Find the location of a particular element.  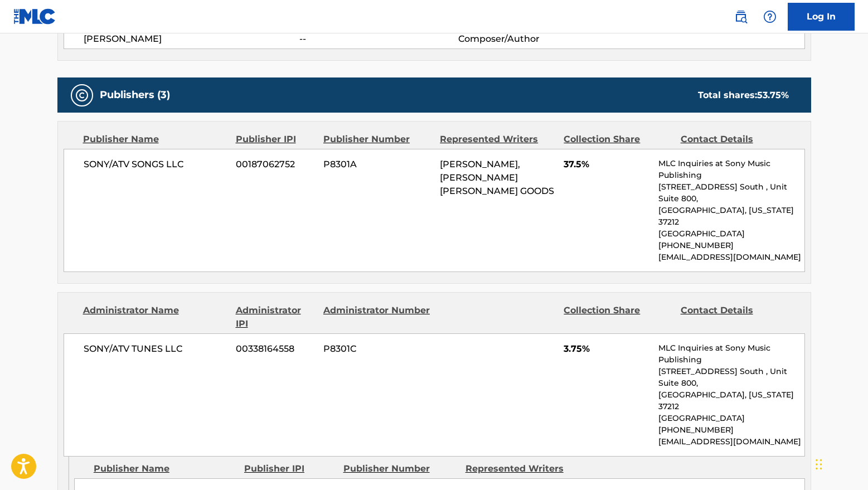

span: P8301C is located at coordinates (378, 349).